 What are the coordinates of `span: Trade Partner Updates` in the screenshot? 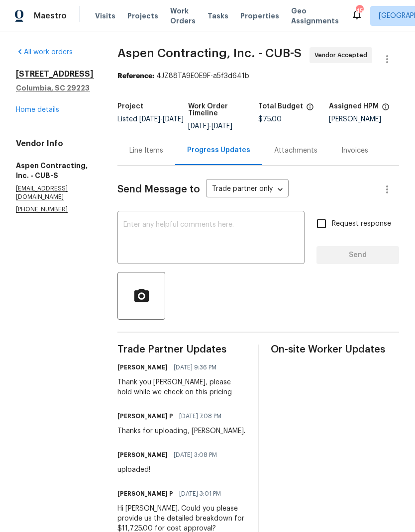 It's located at (181, 350).